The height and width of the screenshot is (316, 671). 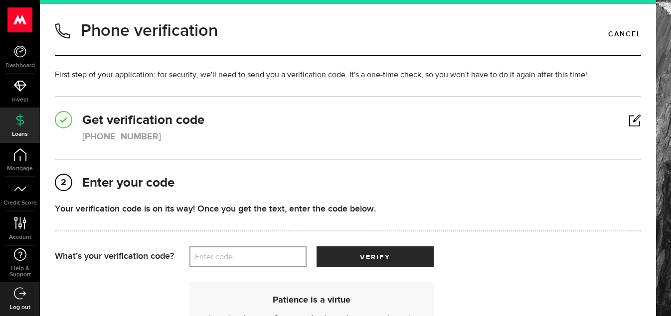 What do you see at coordinates (348, 75) in the screenshot?
I see `p: First step of your application: for security, we'll need to send you a verification code. It's a ...` at bounding box center [348, 75].